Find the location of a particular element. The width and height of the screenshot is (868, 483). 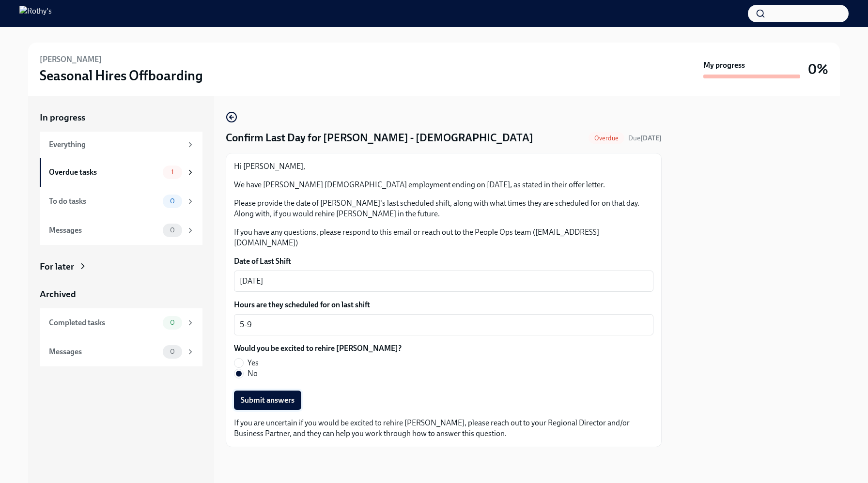

a: Overdue tasks1 is located at coordinates (121, 172).